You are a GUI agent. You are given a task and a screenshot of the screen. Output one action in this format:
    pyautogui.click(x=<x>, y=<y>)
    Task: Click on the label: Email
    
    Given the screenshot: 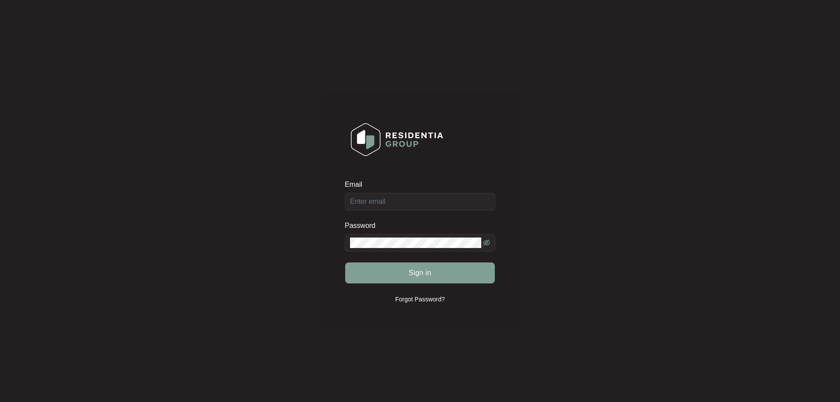 What is the action you would take?
    pyautogui.click(x=357, y=185)
    